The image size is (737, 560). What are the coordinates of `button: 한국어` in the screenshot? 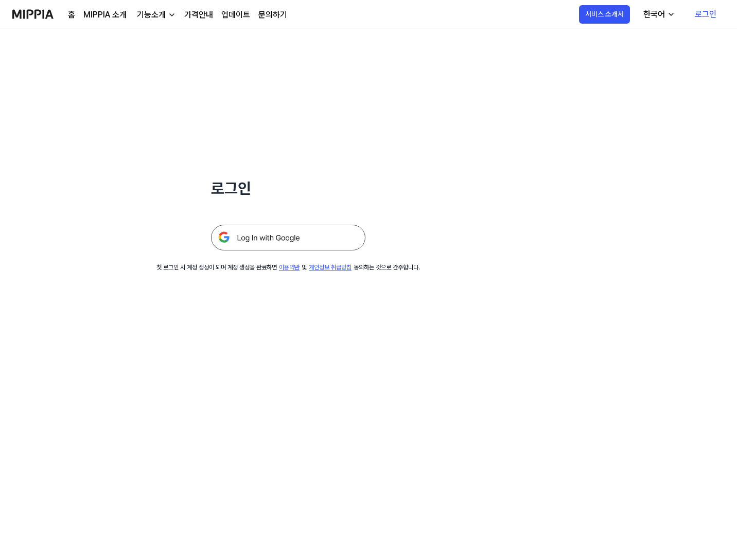 It's located at (658, 14).